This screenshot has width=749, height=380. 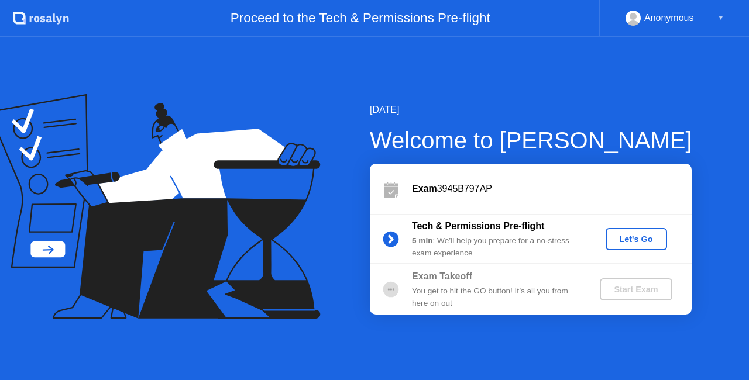 What do you see at coordinates (636, 290) in the screenshot?
I see `div: Start Exam` at bounding box center [636, 290].